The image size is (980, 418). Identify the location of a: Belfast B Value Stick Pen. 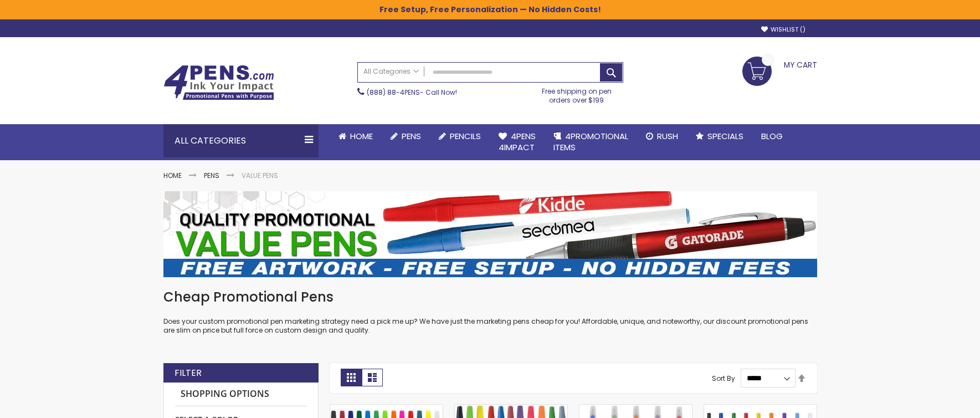
(387, 409).